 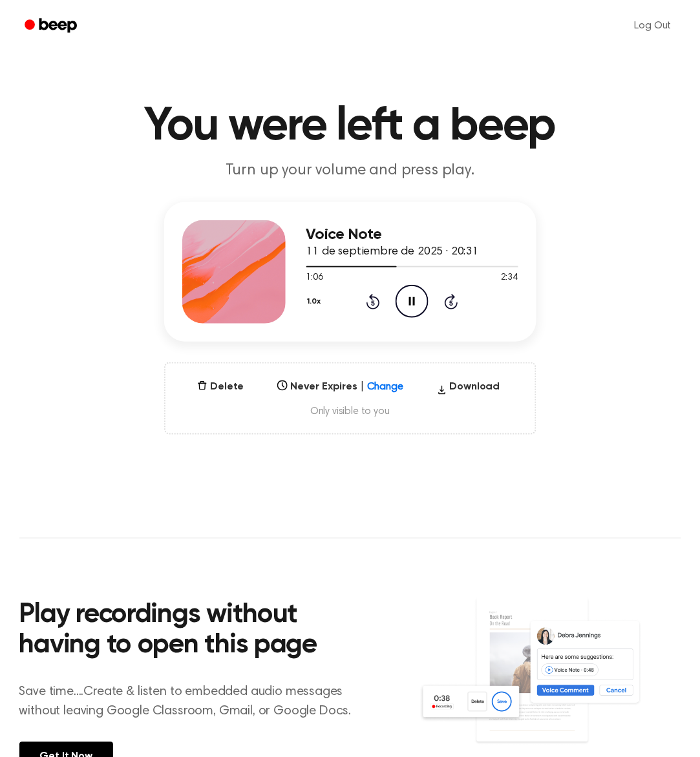 What do you see at coordinates (468, 390) in the screenshot?
I see `button: Download` at bounding box center [468, 390].